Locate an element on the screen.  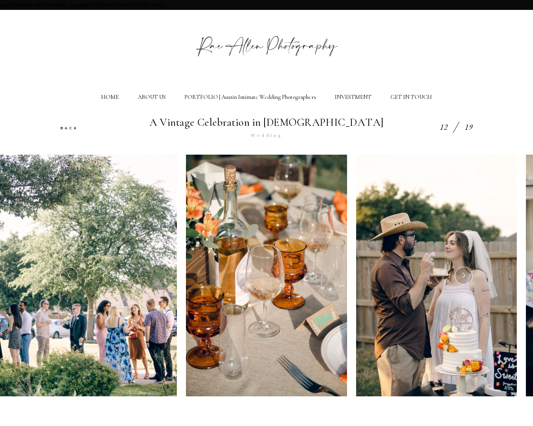
div: 19 is located at coordinates (469, 127).